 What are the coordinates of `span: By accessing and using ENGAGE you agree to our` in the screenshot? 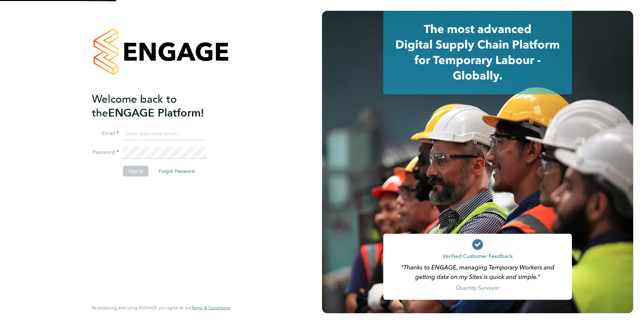 It's located at (161, 307).